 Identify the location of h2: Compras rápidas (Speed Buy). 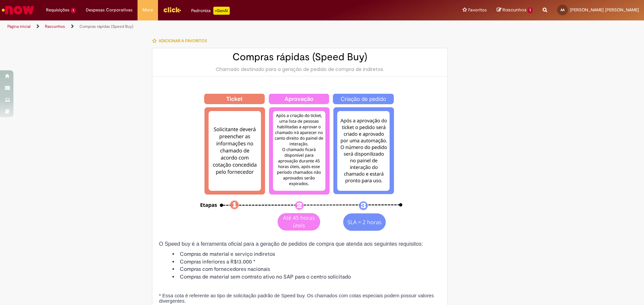
(300, 57).